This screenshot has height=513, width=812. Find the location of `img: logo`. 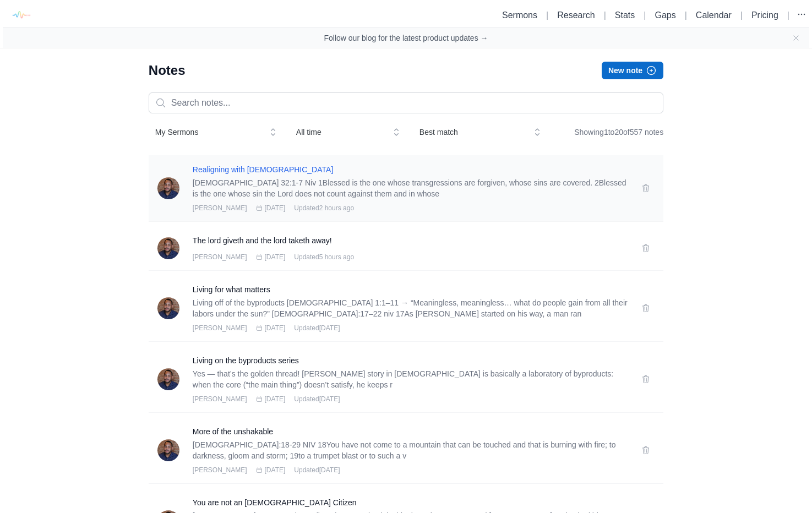

img: logo is located at coordinates (20, 15).